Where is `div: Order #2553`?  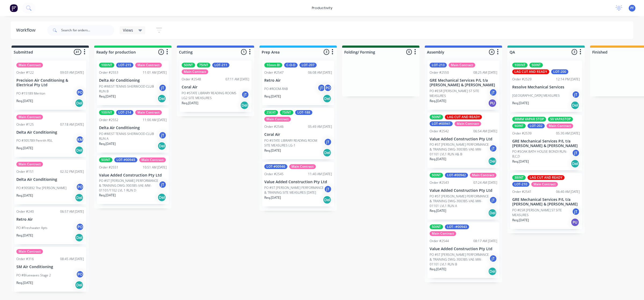
div: Order #2553 is located at coordinates (108, 73).